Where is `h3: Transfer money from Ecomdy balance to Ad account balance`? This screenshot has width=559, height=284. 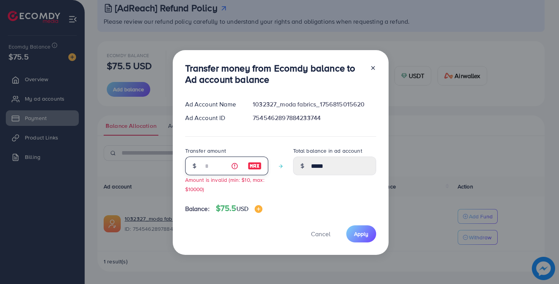 h3: Transfer money from Ecomdy balance to Ad account balance is located at coordinates (274, 74).